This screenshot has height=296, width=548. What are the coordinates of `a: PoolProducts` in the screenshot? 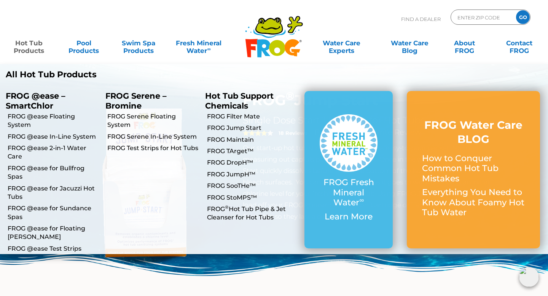 It's located at (84, 43).